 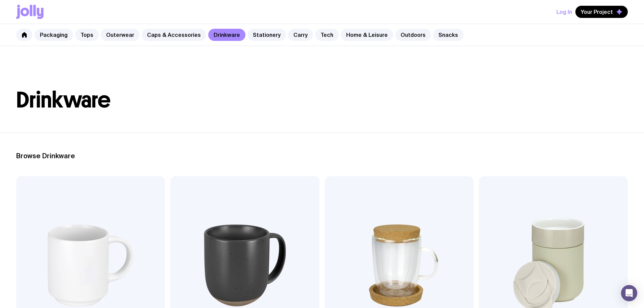 I want to click on a: Packaging, so click(x=54, y=35).